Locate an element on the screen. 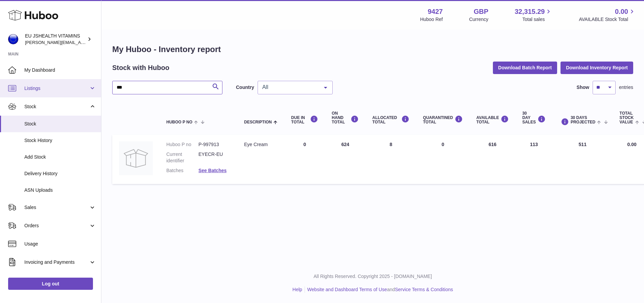 This screenshot has width=644, height=303. a: Service Terms & Conditions is located at coordinates (424, 289).